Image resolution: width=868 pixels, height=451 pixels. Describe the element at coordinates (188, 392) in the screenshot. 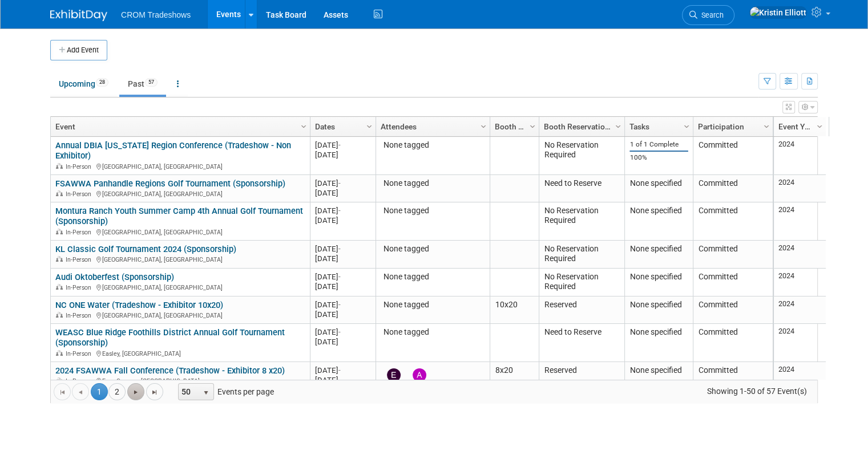

I see `span: 50` at that location.